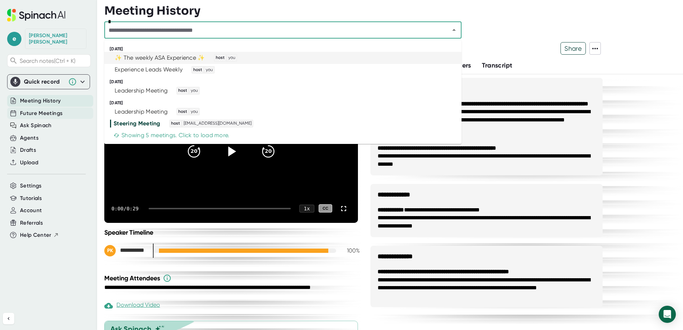 This screenshot has width=683, height=330. I want to click on div: Pratik Keni, so click(126, 251).